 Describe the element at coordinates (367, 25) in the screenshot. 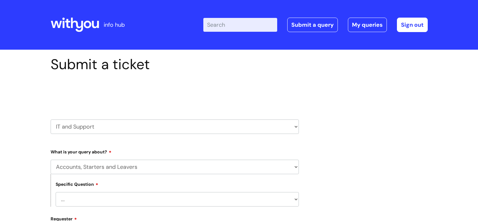

I see `a: My queries` at that location.